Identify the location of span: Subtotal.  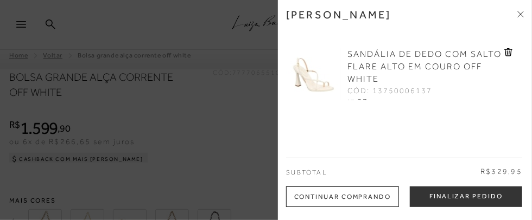
(306, 172).